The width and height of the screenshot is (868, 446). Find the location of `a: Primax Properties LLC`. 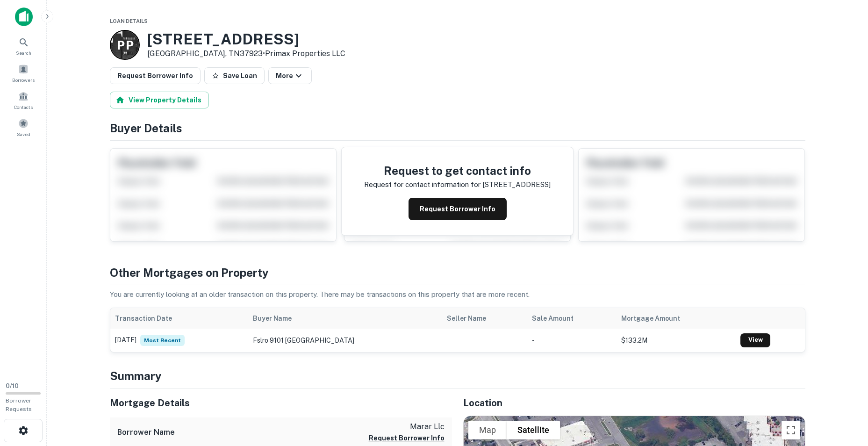

a: Primax Properties LLC is located at coordinates (305, 53).